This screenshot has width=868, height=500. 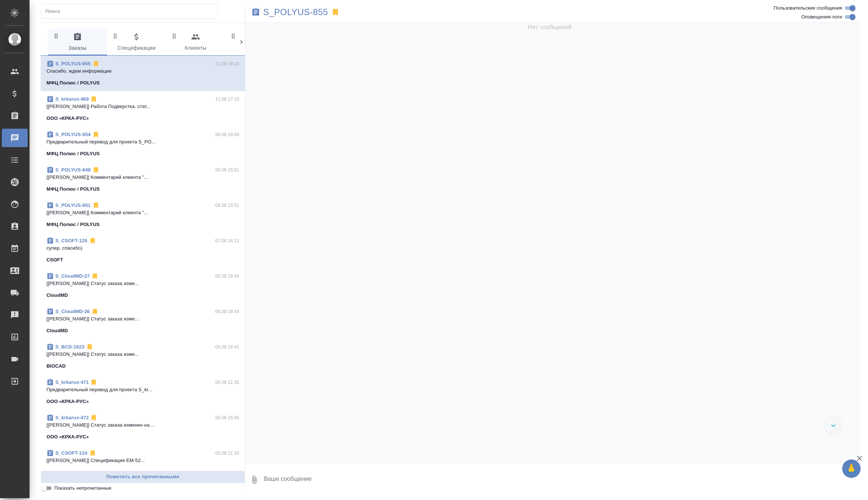 What do you see at coordinates (82, 488) in the screenshot?
I see `span: Показать непрочитанные` at bounding box center [82, 488].